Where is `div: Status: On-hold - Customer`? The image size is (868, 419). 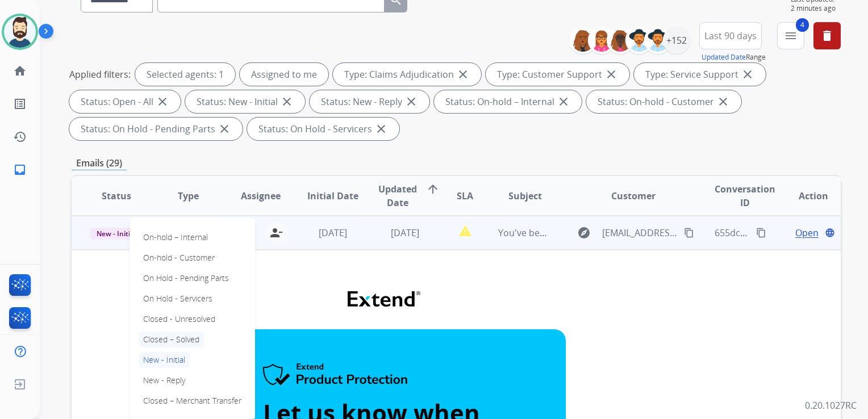 div: Status: On-hold - Customer is located at coordinates (663, 102).